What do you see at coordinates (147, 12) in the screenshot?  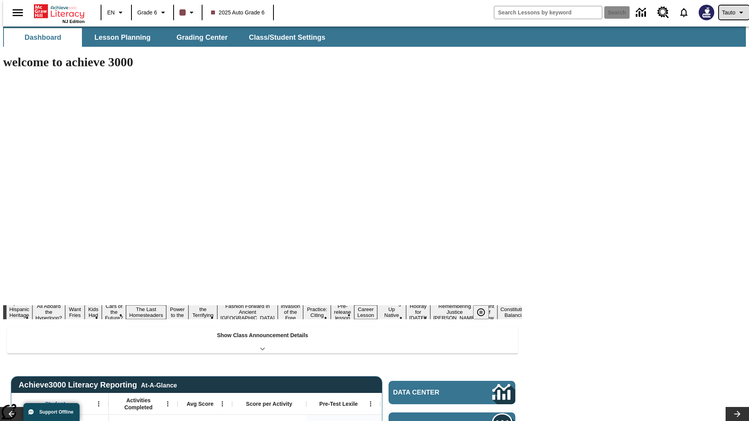 I see `span: Grade 6` at bounding box center [147, 12].